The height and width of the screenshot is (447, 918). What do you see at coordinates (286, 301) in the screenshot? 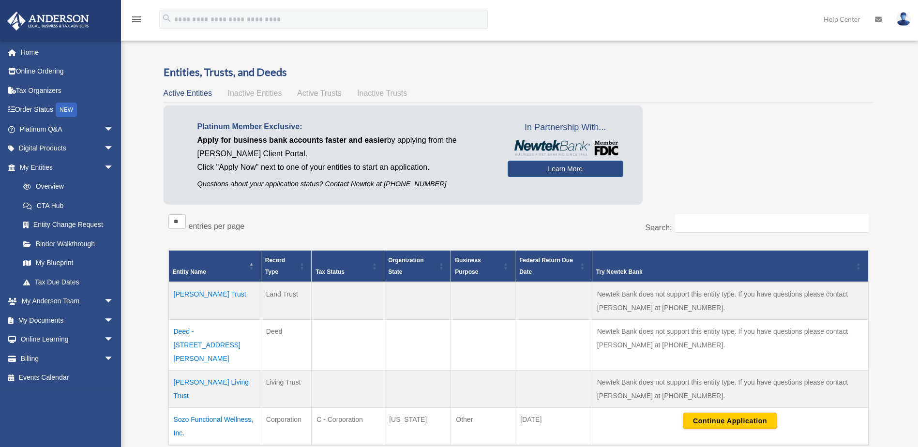
I see `td: Land Trust` at bounding box center [286, 301].